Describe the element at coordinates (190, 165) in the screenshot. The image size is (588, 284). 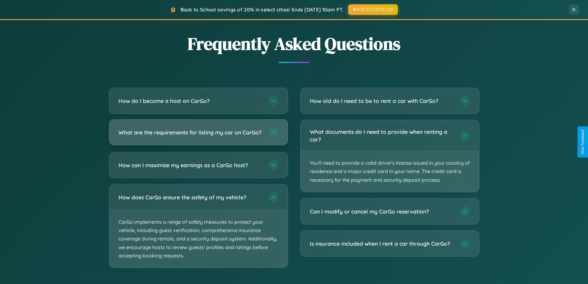
I see `h3: How can I maximize my earnings as a CarGo host?` at that location.